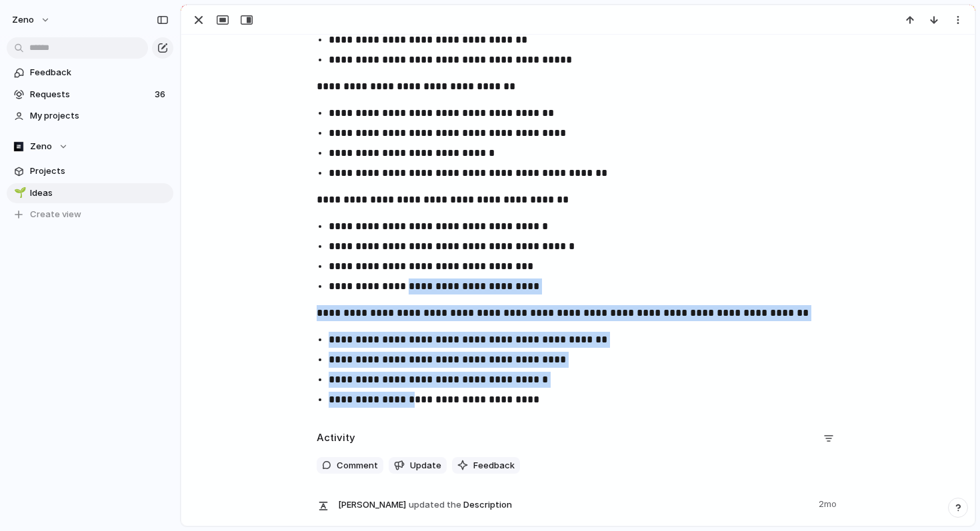 This screenshot has height=531, width=980. I want to click on span: Create view, so click(55, 215).